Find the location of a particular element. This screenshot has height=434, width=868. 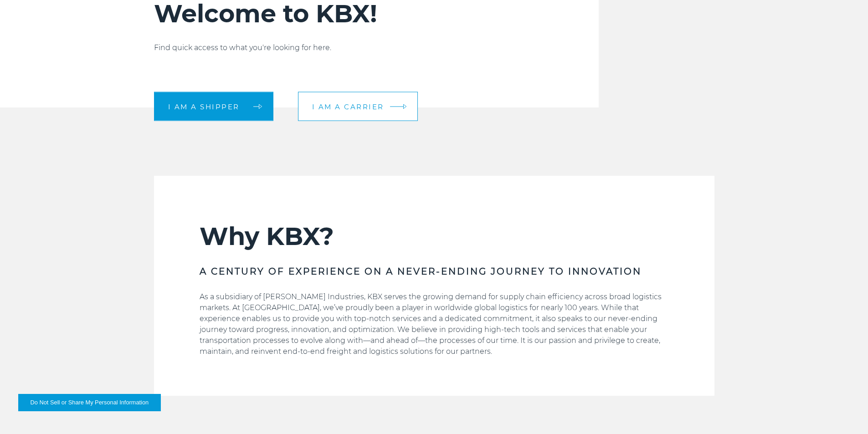

span: I am a carrier is located at coordinates (348, 106).